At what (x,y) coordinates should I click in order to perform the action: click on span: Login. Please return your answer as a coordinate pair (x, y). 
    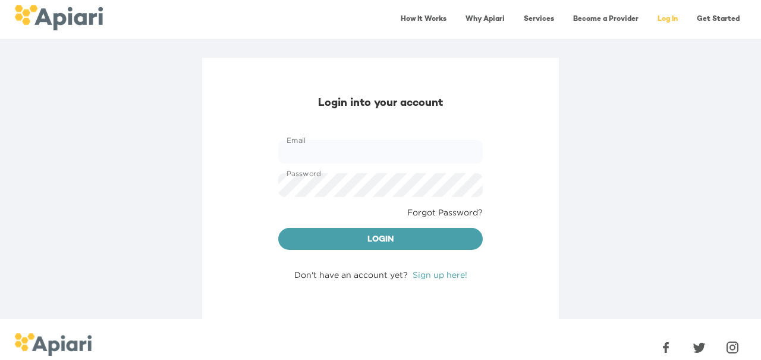
    Looking at the image, I should click on (381, 240).